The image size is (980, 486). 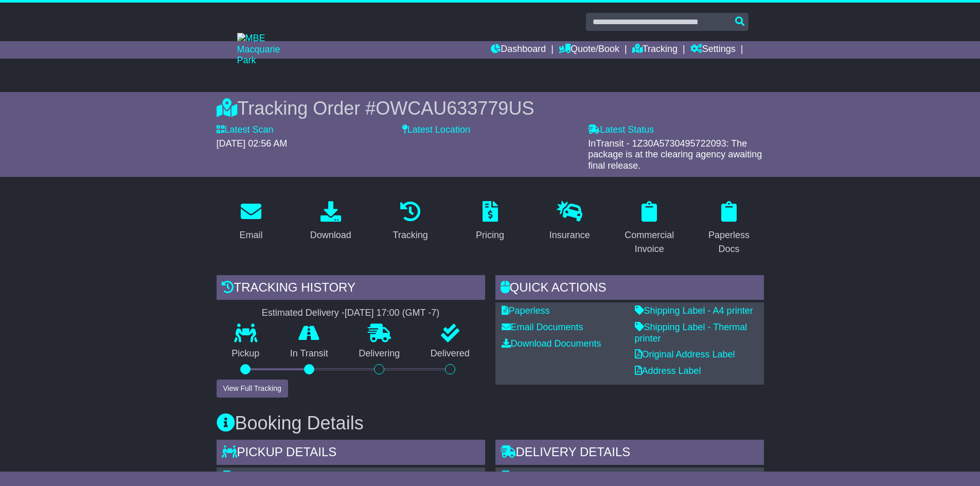 What do you see at coordinates (542, 327) in the screenshot?
I see `a: Email Documents` at bounding box center [542, 327].